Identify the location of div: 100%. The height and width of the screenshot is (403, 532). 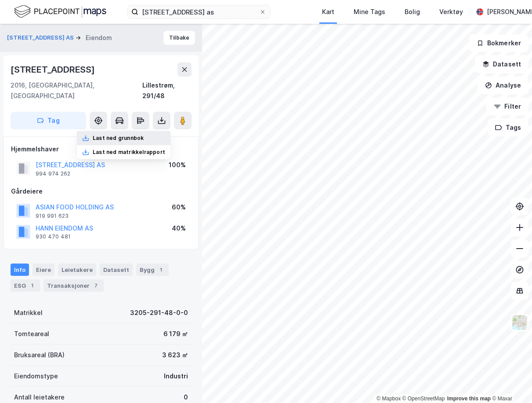
(177, 165).